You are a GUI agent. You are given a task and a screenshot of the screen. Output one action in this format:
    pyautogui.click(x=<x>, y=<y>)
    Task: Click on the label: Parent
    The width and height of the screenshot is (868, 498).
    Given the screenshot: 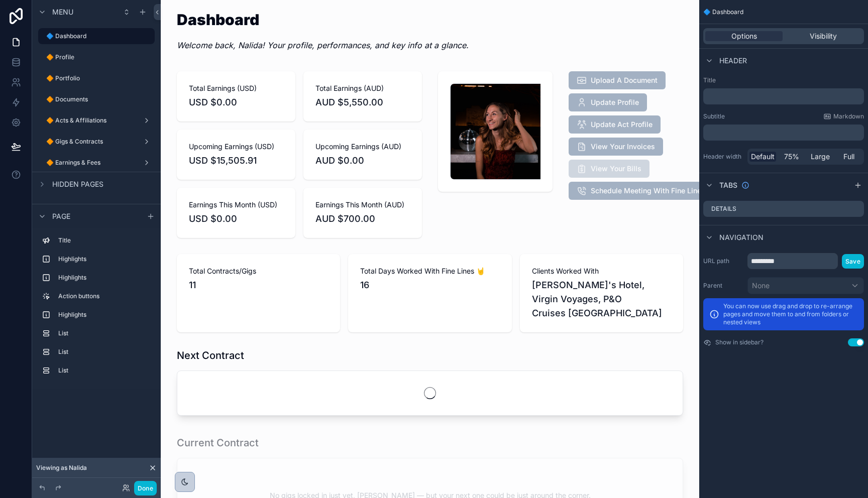 What is the action you would take?
    pyautogui.click(x=723, y=286)
    